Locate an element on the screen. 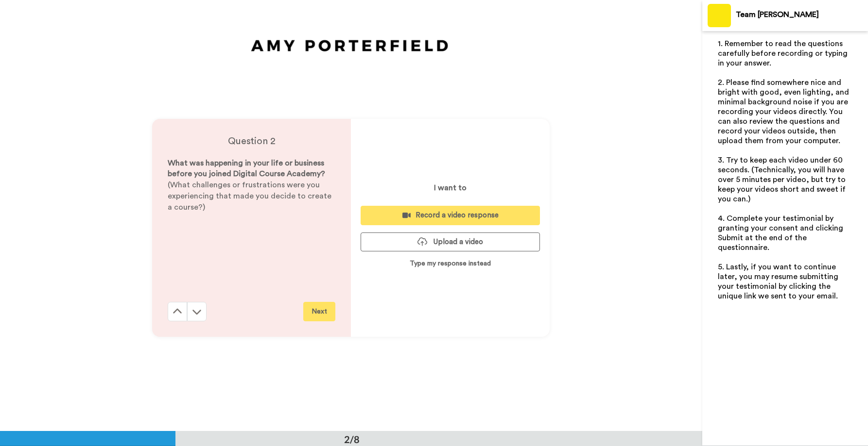  span: 2. Please find somewhere nice and bright with good, even lighting, and minimal background noise i... is located at coordinates (784, 111).